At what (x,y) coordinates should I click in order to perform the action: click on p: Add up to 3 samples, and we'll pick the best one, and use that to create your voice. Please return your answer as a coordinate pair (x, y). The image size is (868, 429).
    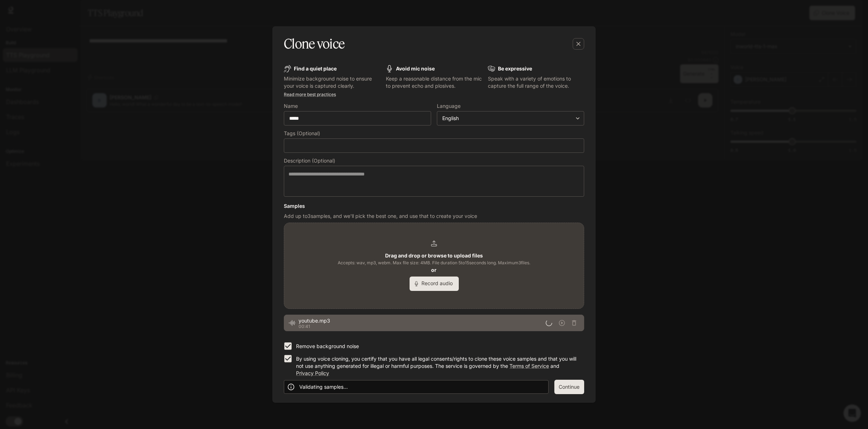
    Looking at the image, I should click on (434, 216).